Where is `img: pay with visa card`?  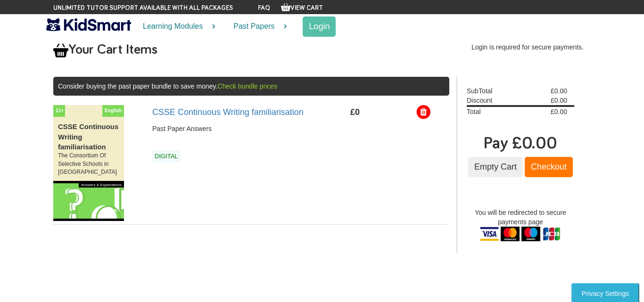 img: pay with visa card is located at coordinates (489, 234).